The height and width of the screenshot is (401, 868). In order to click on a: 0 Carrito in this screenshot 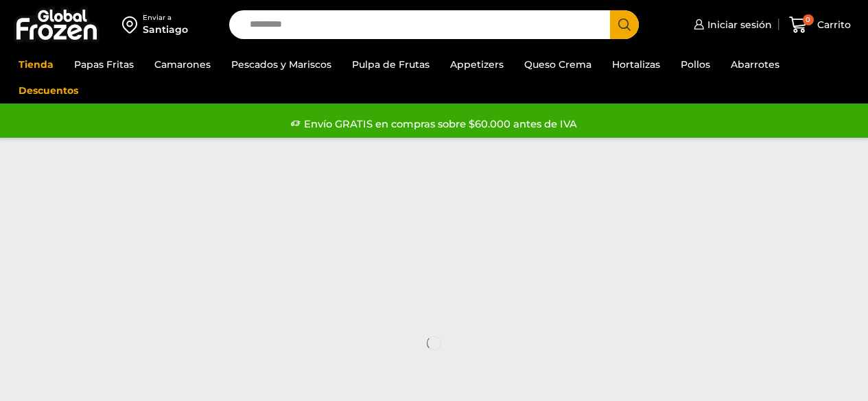, I will do `click(820, 24)`.